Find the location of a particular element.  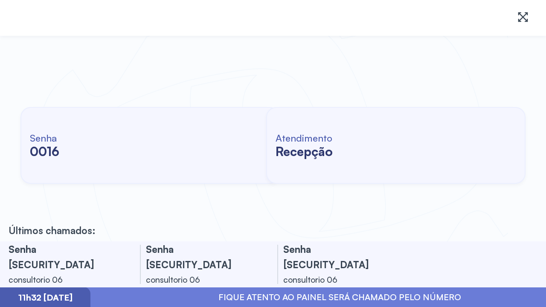

p: Últimos chamados: is located at coordinates (52, 230).